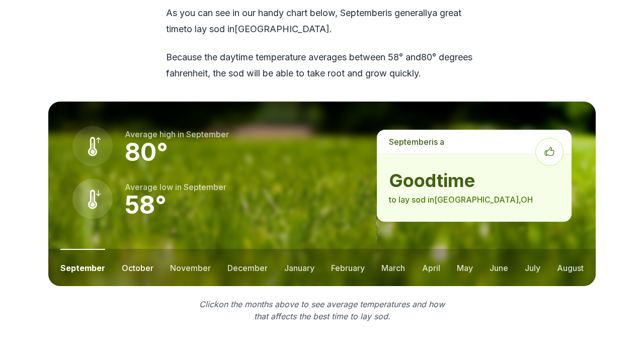 This screenshot has width=644, height=362. I want to click on button: august, so click(570, 268).